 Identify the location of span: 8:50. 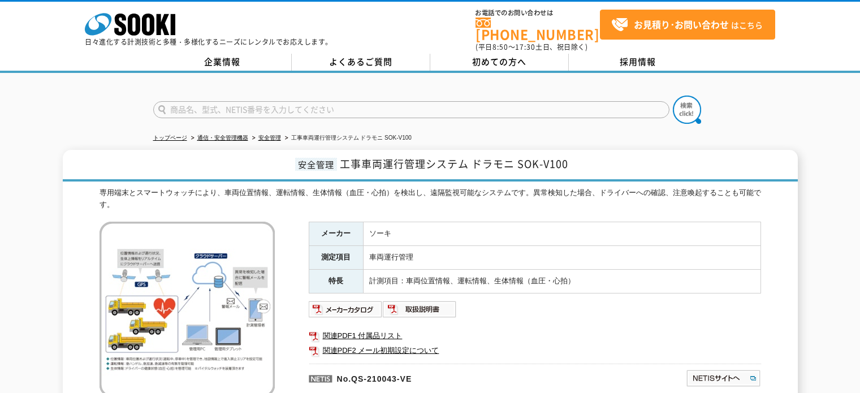
(501, 47).